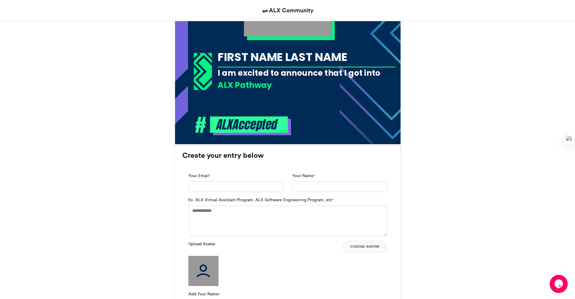 The width and height of the screenshot is (575, 299). Describe the element at coordinates (202, 244) in the screenshot. I see `label: Upload Avatar` at that location.